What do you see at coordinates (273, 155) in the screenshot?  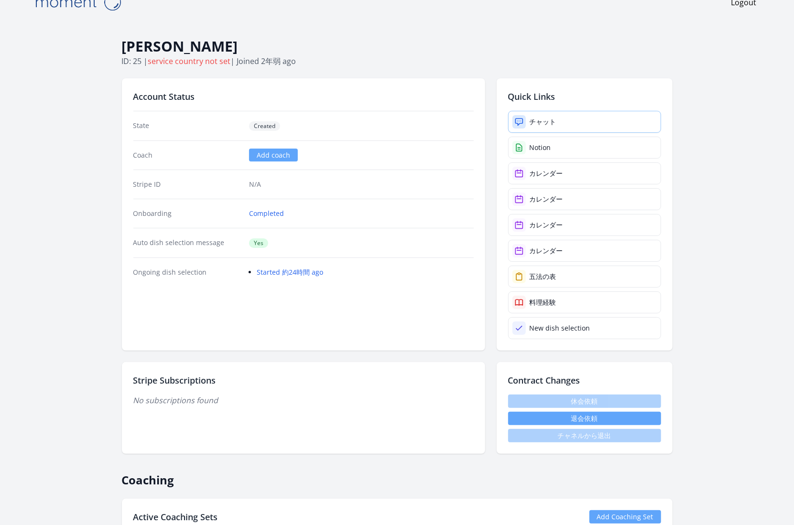 I see `a: Add coach` at bounding box center [273, 155].